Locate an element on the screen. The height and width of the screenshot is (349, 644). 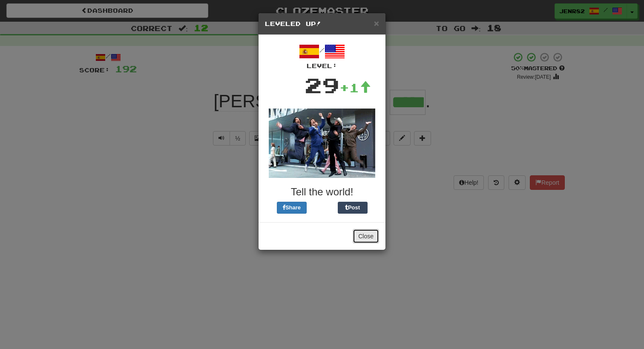
button: Post is located at coordinates (353, 208).